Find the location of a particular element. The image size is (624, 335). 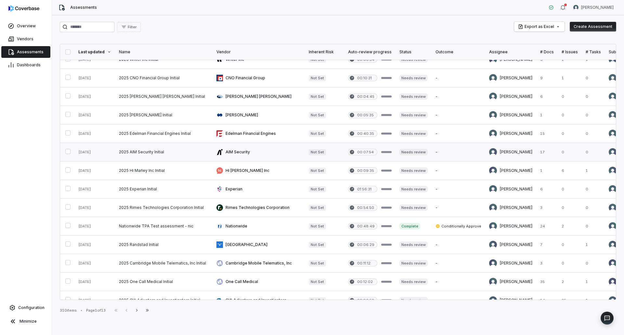

img: Kourtney Shields avatar is located at coordinates (613, 282).